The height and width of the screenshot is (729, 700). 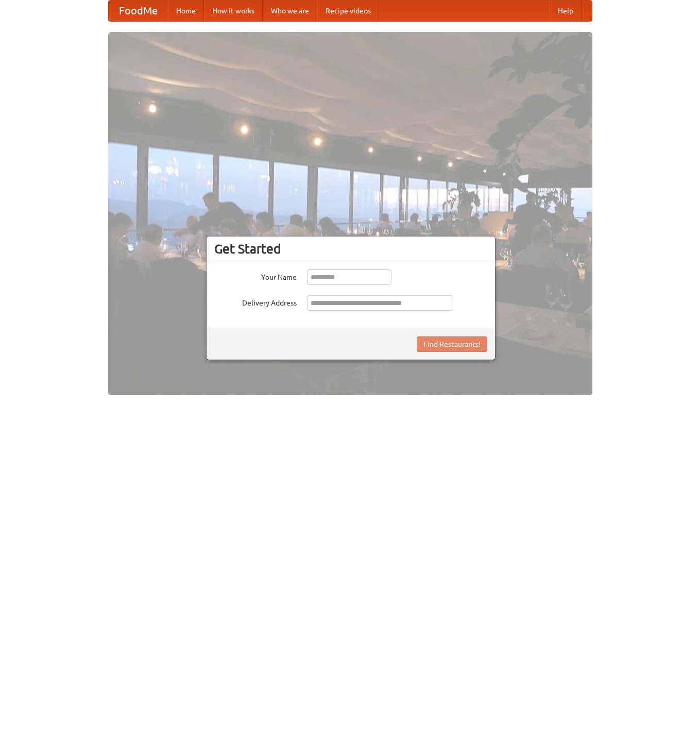 What do you see at coordinates (566, 10) in the screenshot?
I see `a: Help` at bounding box center [566, 10].